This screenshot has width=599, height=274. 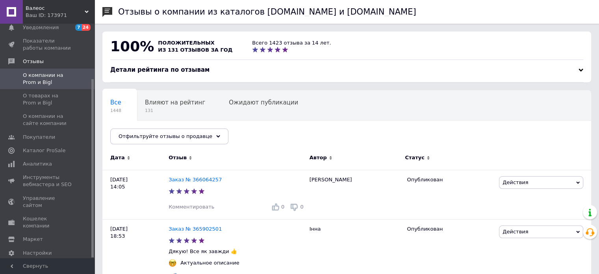 What do you see at coordinates (48, 202) in the screenshot?
I see `span: Управление сайтом` at bounding box center [48, 202].